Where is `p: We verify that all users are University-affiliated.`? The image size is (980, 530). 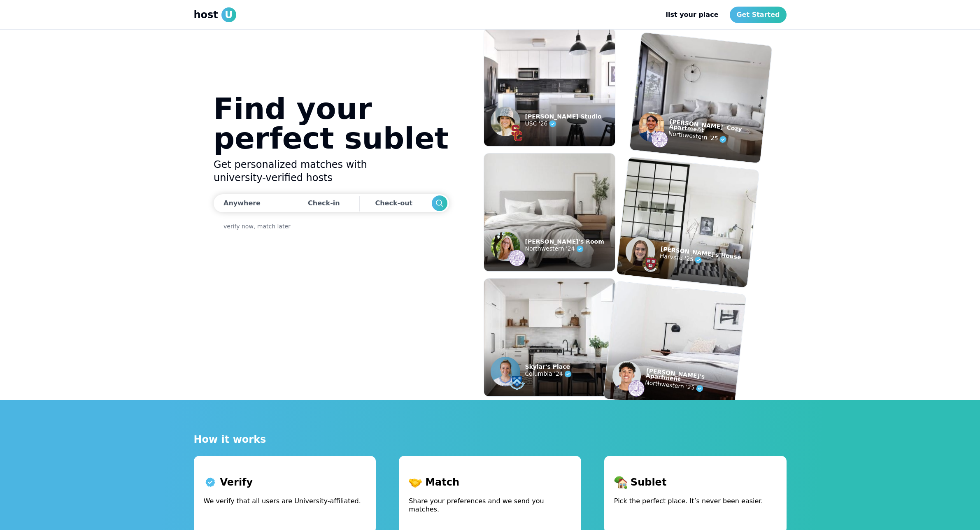
p: We verify that all users are University-affiliated. is located at coordinates (285, 501).